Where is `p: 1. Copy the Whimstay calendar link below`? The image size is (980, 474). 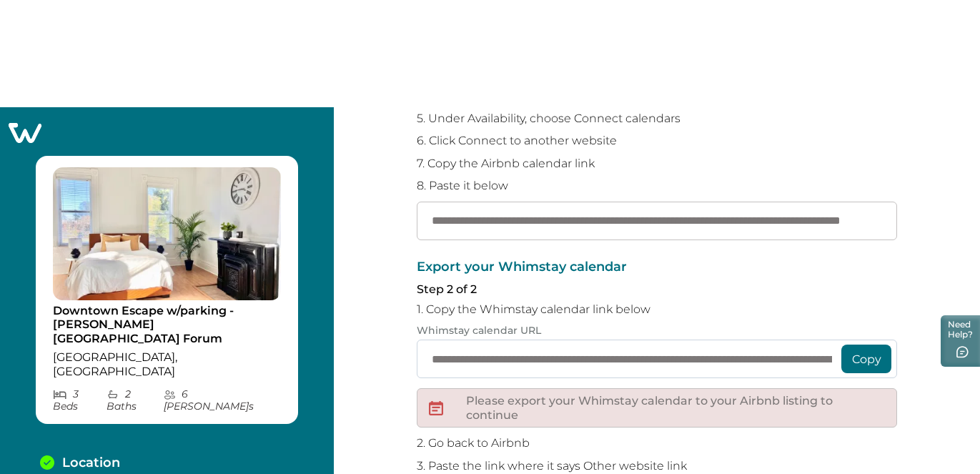 p: 1. Copy the Whimstay calendar link below is located at coordinates (657, 309).